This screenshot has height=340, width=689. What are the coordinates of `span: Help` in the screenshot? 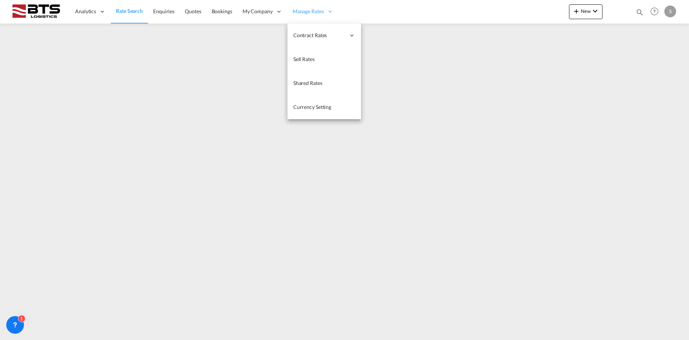 It's located at (655, 11).